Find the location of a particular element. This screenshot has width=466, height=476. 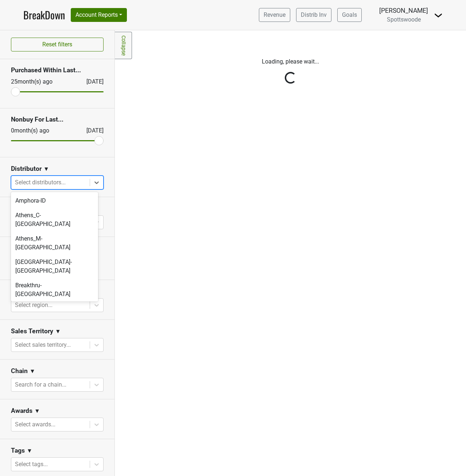

span: Spottswoode is located at coordinates (404, 20).